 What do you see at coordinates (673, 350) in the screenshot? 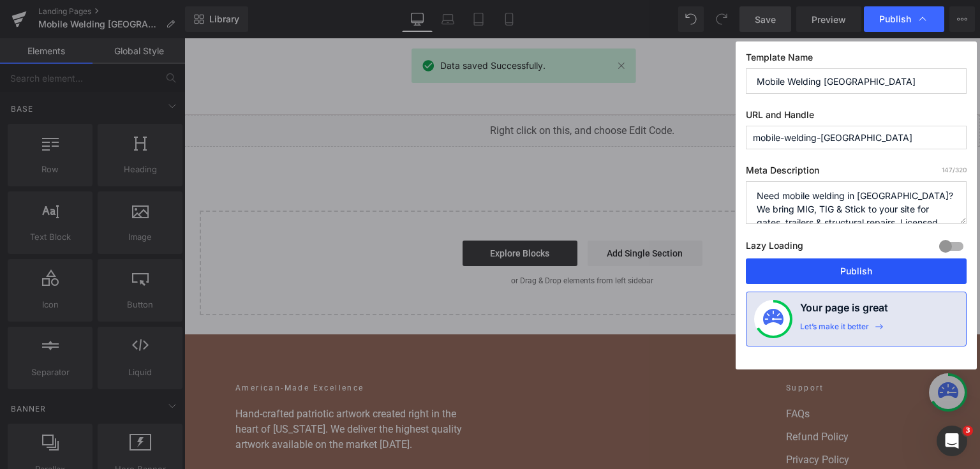
I see `h2: Support` at bounding box center [673, 350].